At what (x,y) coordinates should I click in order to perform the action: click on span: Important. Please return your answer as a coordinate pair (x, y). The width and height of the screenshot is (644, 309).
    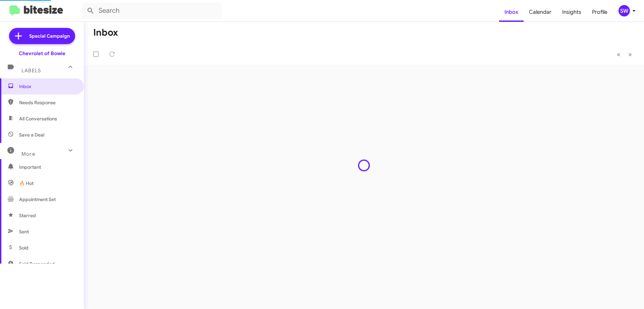
    Looking at the image, I should click on (48, 167).